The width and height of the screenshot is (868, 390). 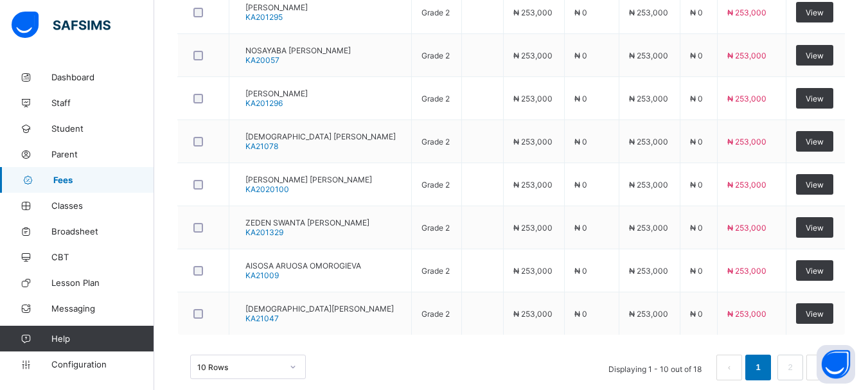 What do you see at coordinates (264, 103) in the screenshot?
I see `span: KA201296` at bounding box center [264, 103].